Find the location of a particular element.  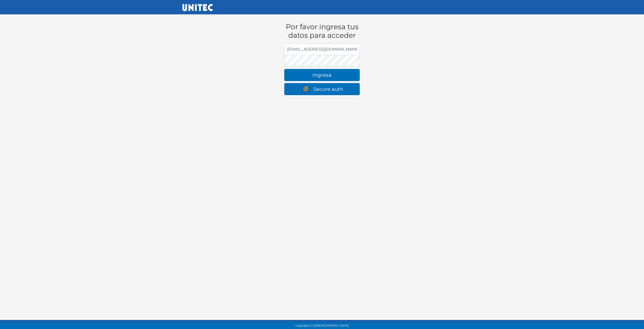

input: Dirección de email is located at coordinates (322, 49).